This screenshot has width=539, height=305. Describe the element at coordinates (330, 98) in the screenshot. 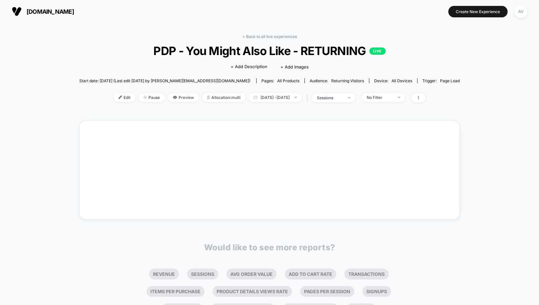

I see `div: sessions` at that location.